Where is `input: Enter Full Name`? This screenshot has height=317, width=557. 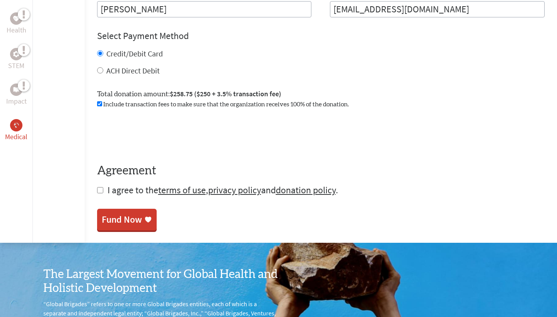 input: Enter Full Name is located at coordinates (204, 9).